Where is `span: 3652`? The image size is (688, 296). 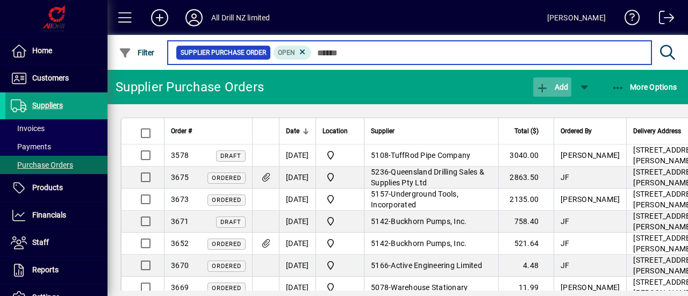 span: 3652 is located at coordinates (180, 244).